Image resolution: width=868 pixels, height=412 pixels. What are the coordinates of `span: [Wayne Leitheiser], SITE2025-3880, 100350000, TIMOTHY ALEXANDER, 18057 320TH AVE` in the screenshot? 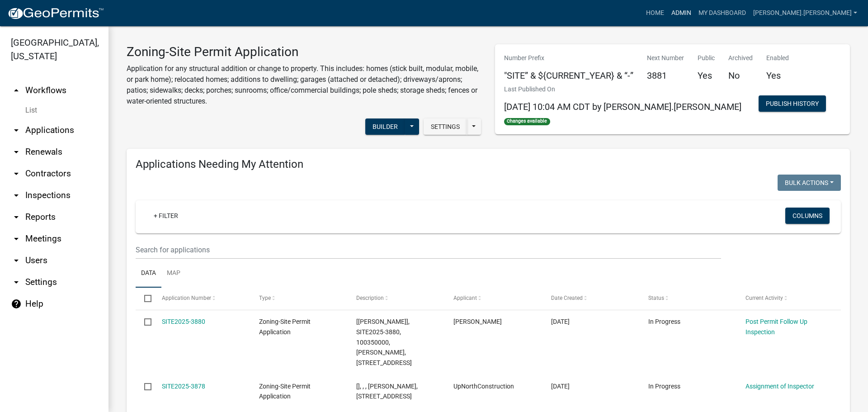 It's located at (384, 341).